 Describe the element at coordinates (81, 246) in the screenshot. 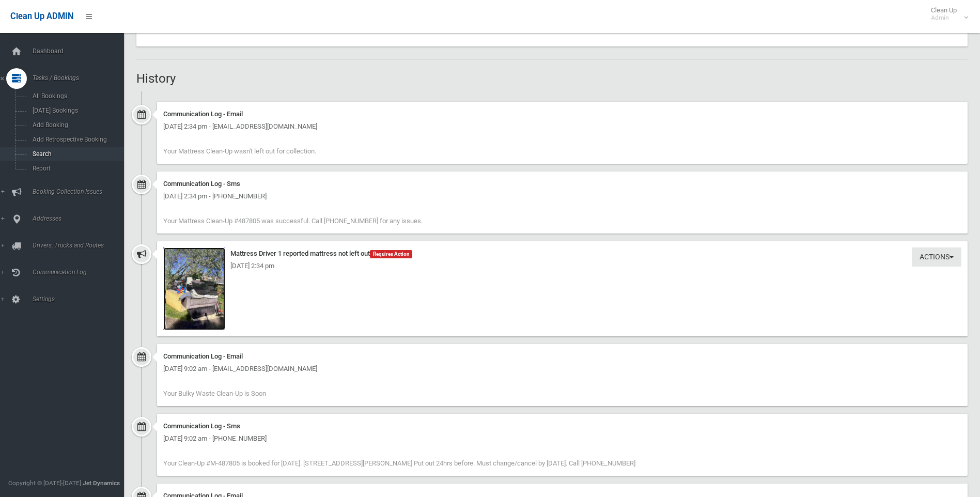

I see `span: Drivers, Trucks and Routes` at that location.